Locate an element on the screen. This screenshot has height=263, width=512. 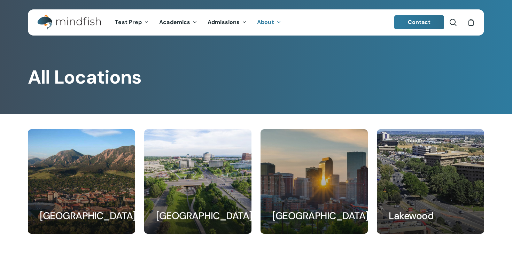
span: Academics is located at coordinates (174, 22).